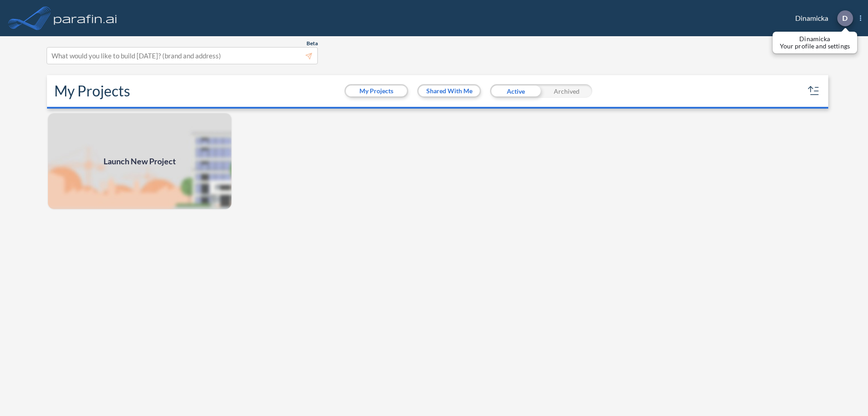 This screenshot has height=416, width=868. I want to click on p: D, so click(845, 18).